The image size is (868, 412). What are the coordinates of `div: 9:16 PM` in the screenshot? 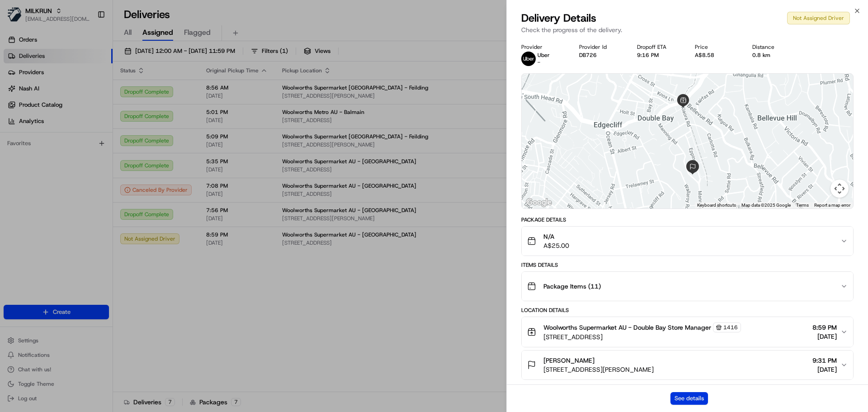 It's located at (658, 55).